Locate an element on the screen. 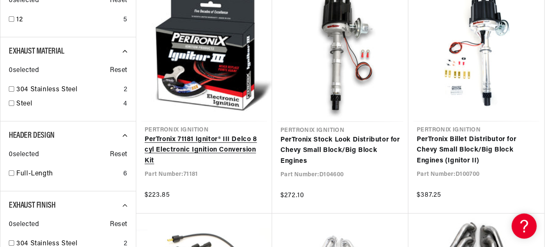  a: PerTronix Stock Look Distributor for Chevy Small Block/Big Block Engines is located at coordinates (340, 151).